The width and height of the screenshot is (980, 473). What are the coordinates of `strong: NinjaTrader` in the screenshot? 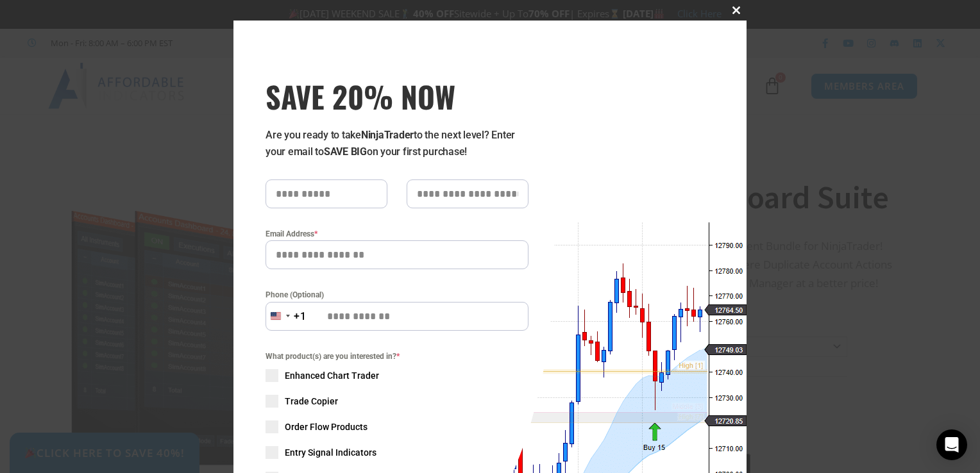 It's located at (387, 135).